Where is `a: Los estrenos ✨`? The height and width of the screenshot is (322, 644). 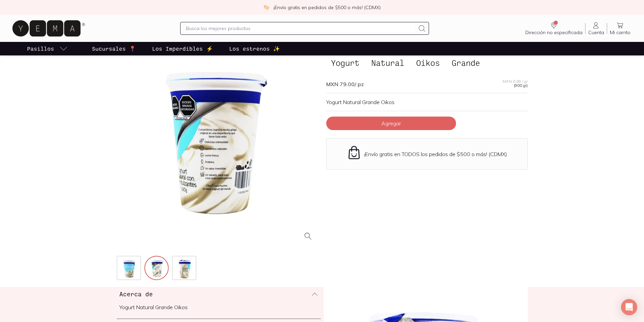
a: Los estrenos ✨ is located at coordinates (255, 49).